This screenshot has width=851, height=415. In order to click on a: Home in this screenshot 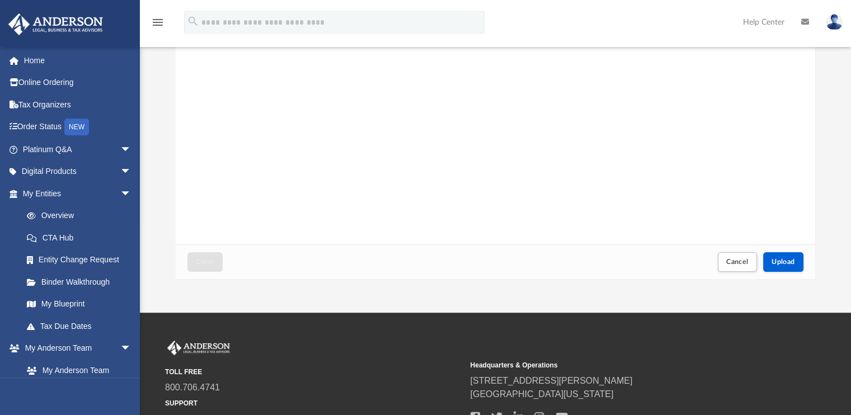, I will do `click(78, 60)`.